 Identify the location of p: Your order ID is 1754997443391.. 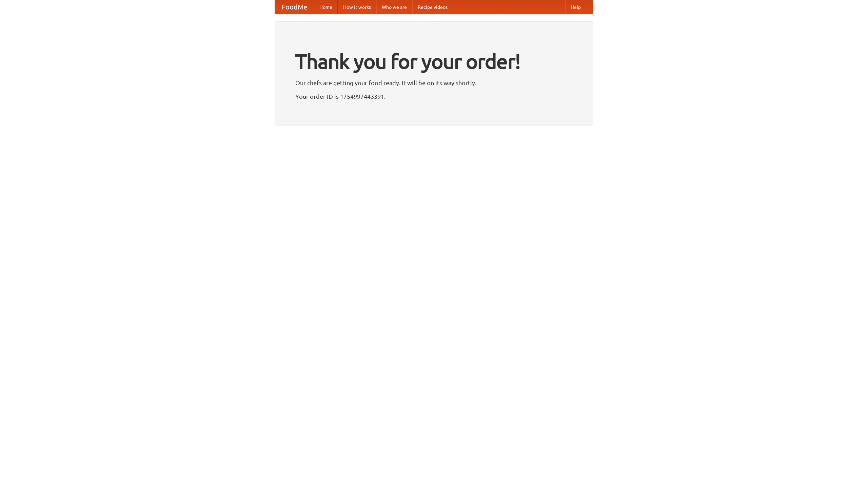
(434, 96).